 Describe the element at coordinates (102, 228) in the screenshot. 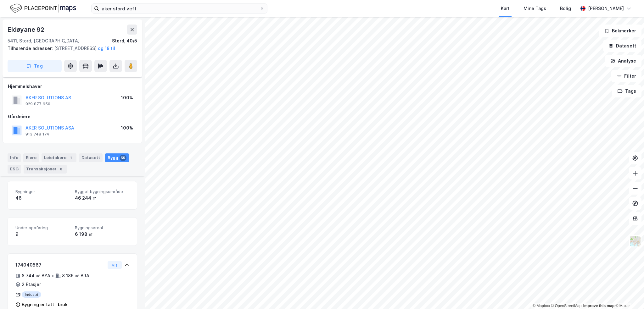

I see `span: Bygningsareal` at that location.